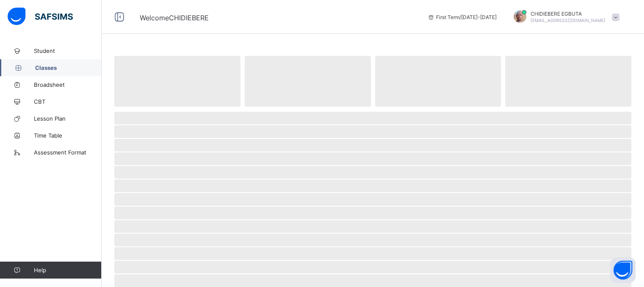 The width and height of the screenshot is (644, 287). What do you see at coordinates (462, 17) in the screenshot?
I see `span: session/term information` at bounding box center [462, 17].